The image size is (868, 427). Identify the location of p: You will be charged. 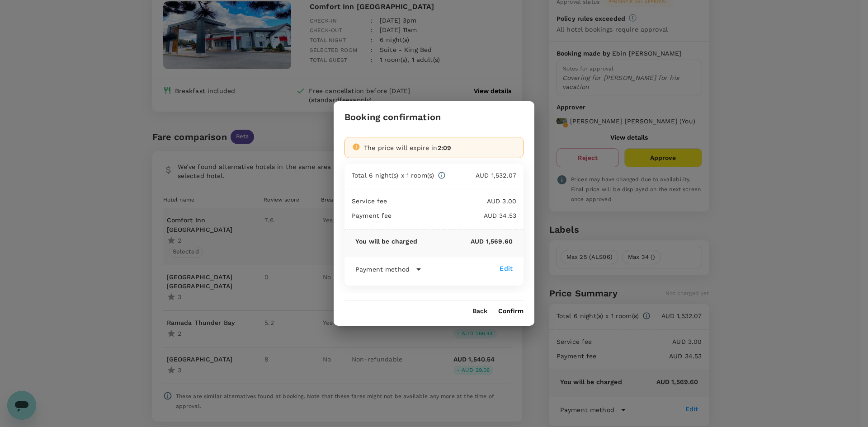
(386, 241).